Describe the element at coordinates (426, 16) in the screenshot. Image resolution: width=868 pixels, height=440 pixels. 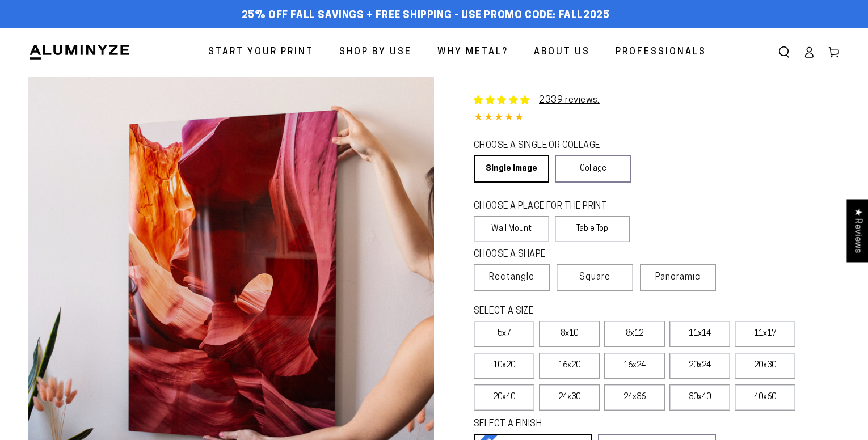
I see `span: 25% off FALL Savings + Free Shipping - Use Promo Code: FALL2025` at that location.